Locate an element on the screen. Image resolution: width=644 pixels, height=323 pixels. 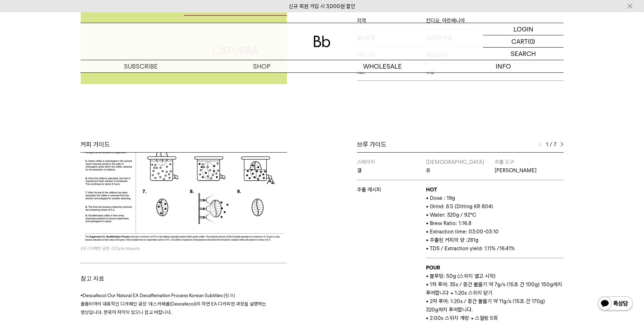
p: LOGIN is located at coordinates (523, 29).